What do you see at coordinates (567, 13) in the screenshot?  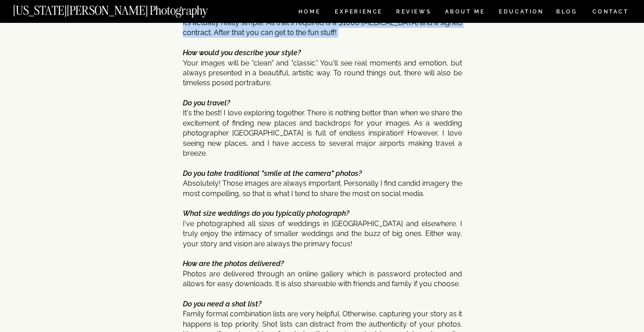 I see `a: BLOG` at bounding box center [567, 13].